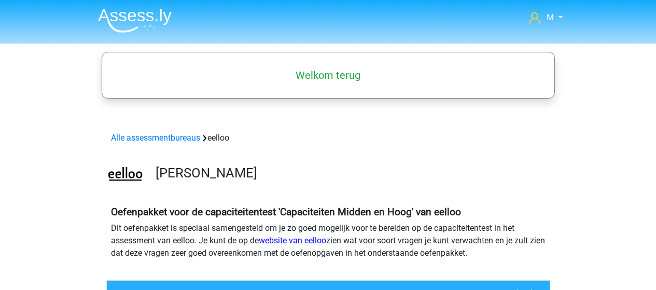 This screenshot has width=656, height=290. What do you see at coordinates (135, 20) in the screenshot?
I see `img: Assessly` at bounding box center [135, 20].